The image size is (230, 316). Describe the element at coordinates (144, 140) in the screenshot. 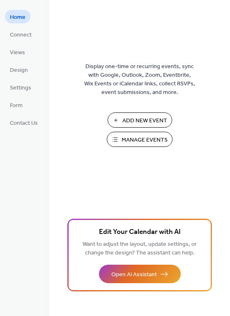

I see `span: Manage Events` at that location.